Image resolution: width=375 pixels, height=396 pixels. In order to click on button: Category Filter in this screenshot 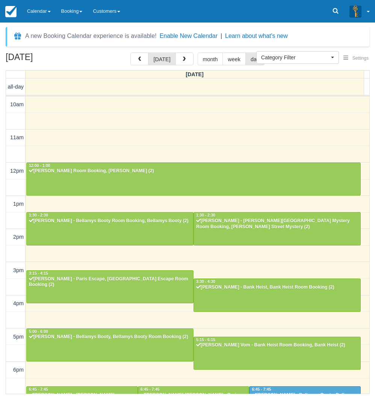, I will do `click(297, 57)`.